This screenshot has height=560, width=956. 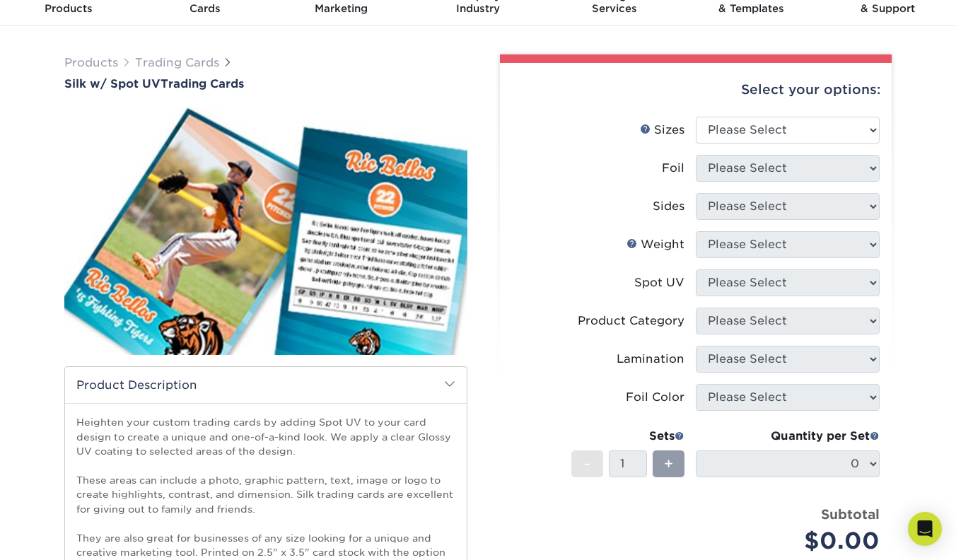 What do you see at coordinates (669, 207) in the screenshot?
I see `div: Sides` at bounding box center [669, 207].